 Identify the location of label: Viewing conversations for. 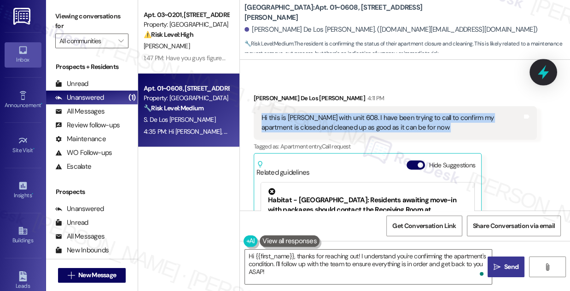
(92, 21).